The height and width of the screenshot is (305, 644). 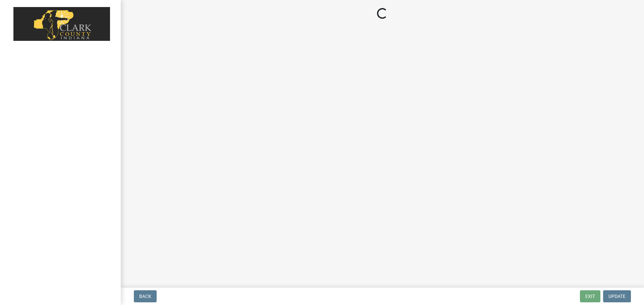 I want to click on button: Back, so click(x=145, y=296).